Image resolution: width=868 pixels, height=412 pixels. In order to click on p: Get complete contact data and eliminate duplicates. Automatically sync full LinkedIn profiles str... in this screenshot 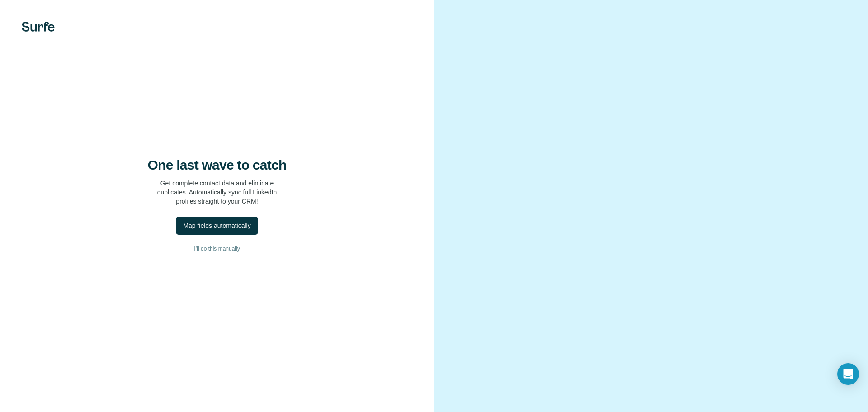, I will do `click(217, 192)`.